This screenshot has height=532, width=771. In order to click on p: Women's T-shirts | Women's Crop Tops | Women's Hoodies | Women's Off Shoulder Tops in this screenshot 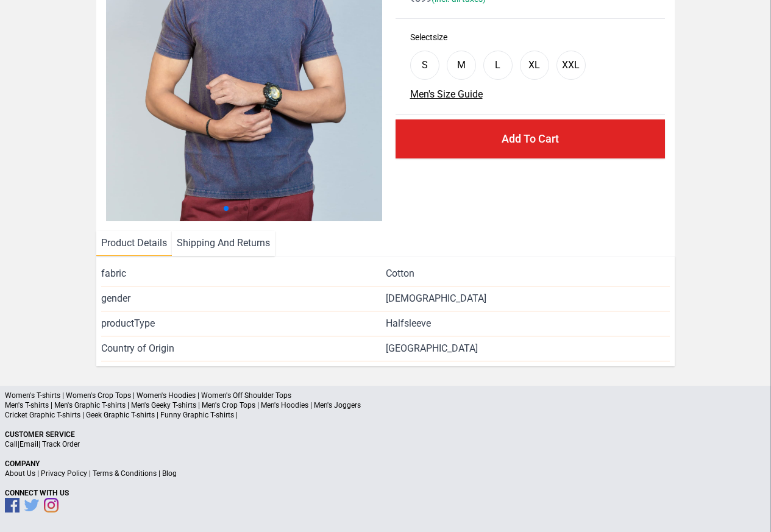, I will do `click(385, 395)`.